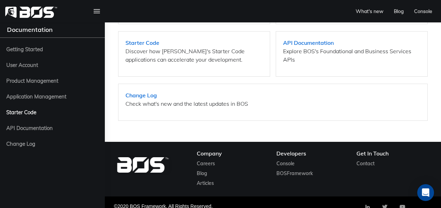  What do you see at coordinates (273, 104) in the screenshot?
I see `p: Check what's new and the latest updates in BOS` at bounding box center [273, 104].